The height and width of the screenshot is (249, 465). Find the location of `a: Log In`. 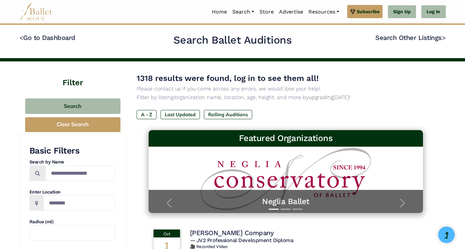

a: Log In is located at coordinates (433, 12).